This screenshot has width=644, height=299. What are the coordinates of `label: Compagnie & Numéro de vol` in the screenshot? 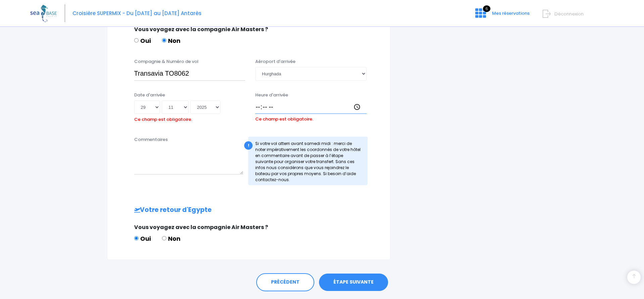 It's located at (167, 62).